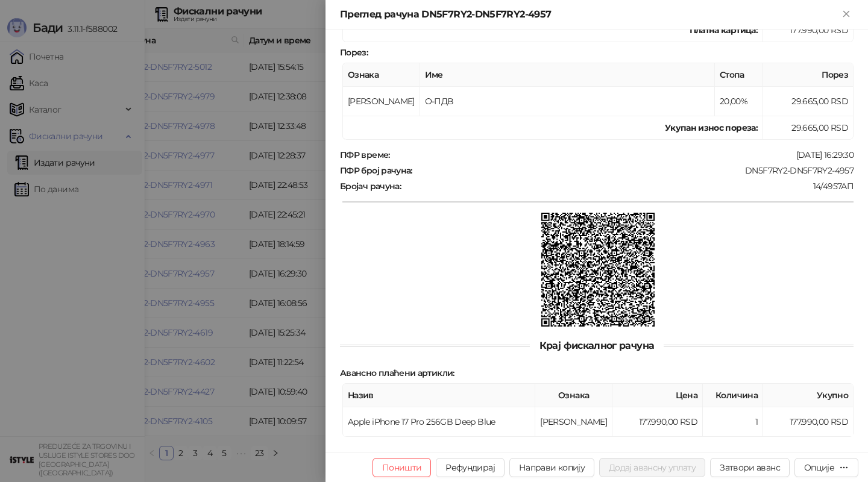  I want to click on button: Додај авансну уплату, so click(652, 468).